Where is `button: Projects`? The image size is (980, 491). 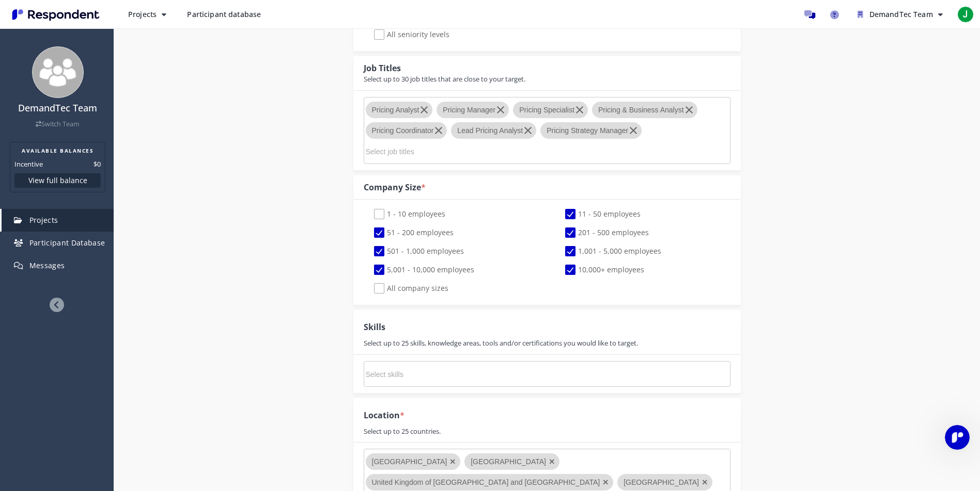 button: Projects is located at coordinates (147, 15).